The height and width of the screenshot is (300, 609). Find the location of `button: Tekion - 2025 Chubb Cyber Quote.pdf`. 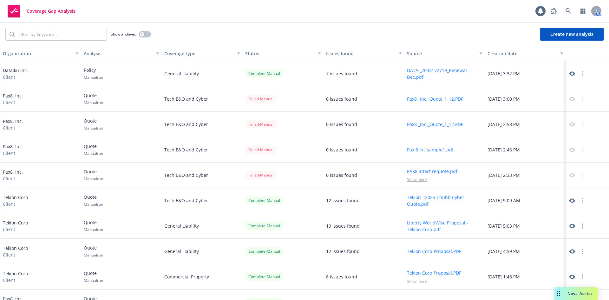

button: Tekion - 2025 Chubb Cyber Quote.pdf is located at coordinates (444, 200).